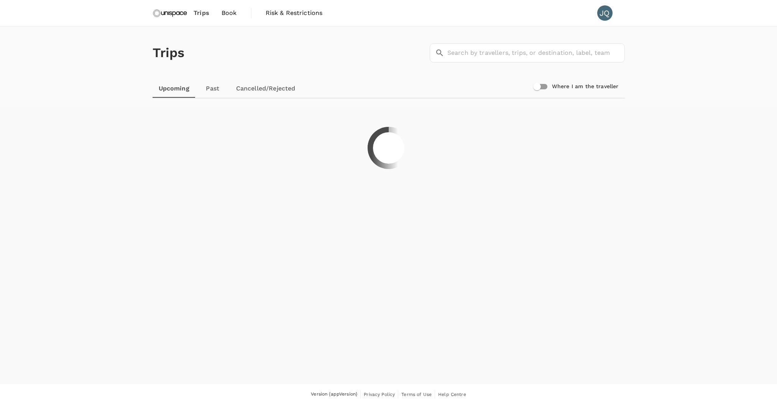 This screenshot has width=777, height=404. I want to click on img: Unispace, so click(170, 13).